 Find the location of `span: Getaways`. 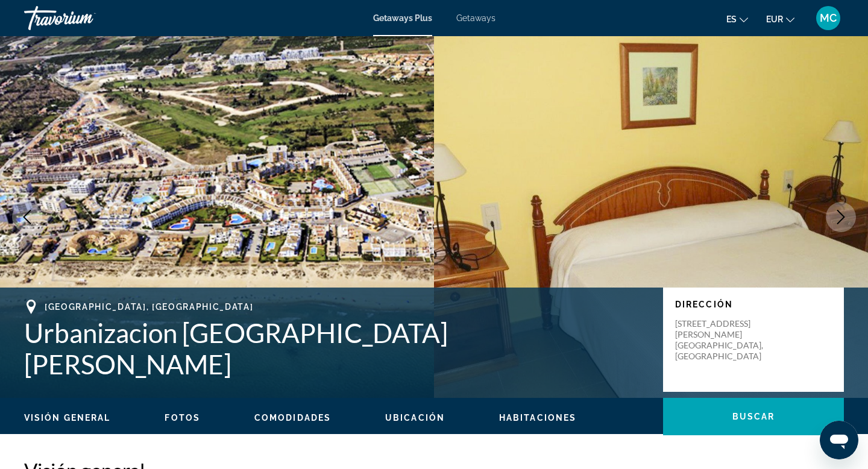

span: Getaways is located at coordinates (475, 18).